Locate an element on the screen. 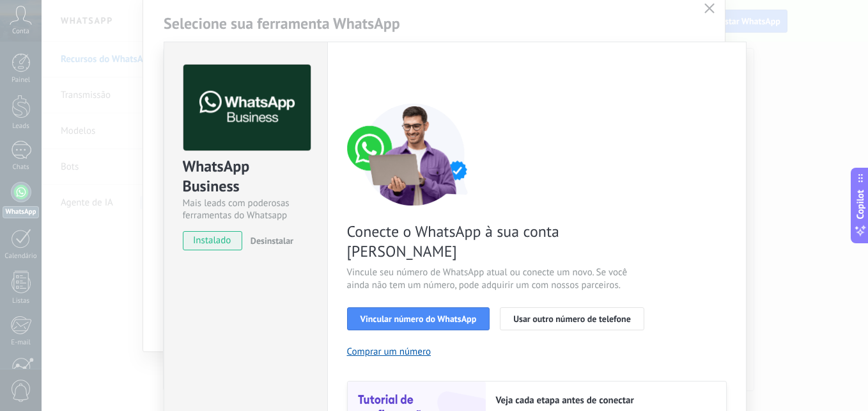 This screenshot has width=868, height=411. button: Usar outro número de telefone is located at coordinates (572, 319).